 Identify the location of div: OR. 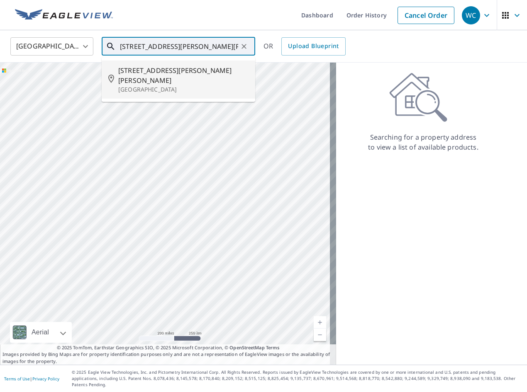
(304, 46).